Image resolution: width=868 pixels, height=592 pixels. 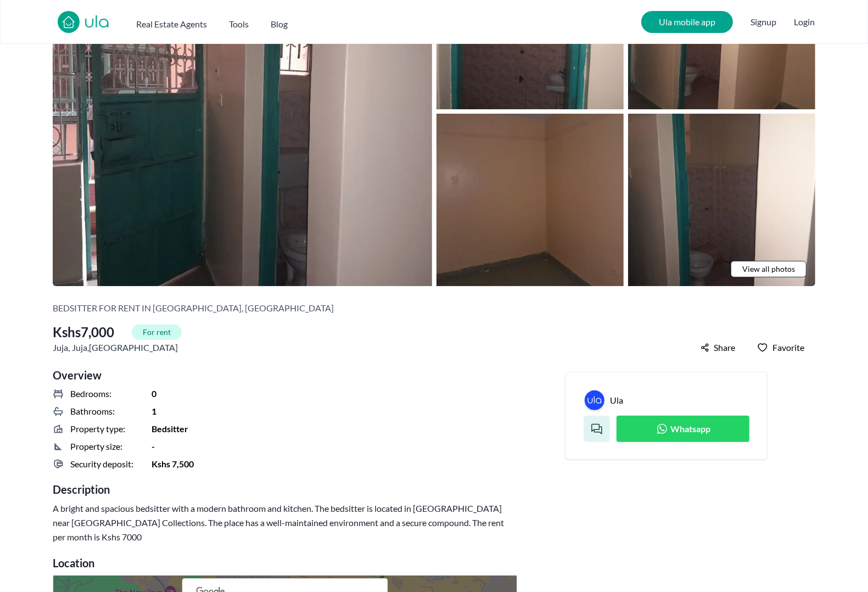 What do you see at coordinates (96, 446) in the screenshot?
I see `span: Property size:` at bounding box center [96, 446].